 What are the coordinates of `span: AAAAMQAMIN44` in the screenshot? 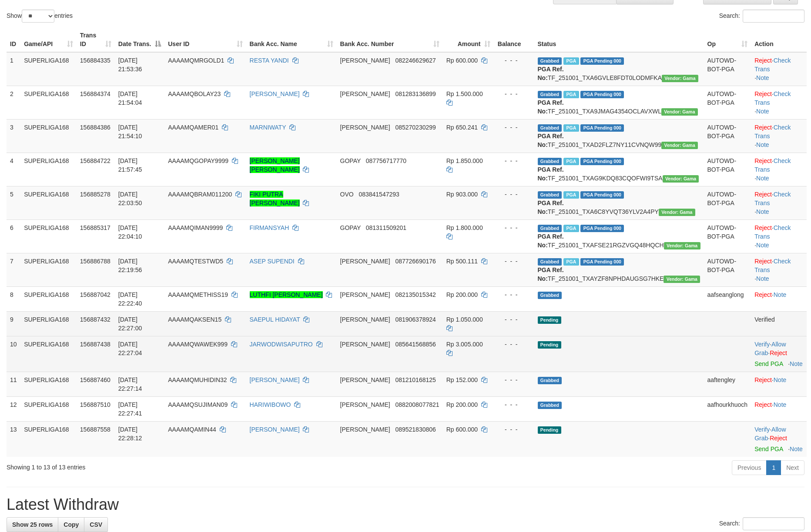 It's located at (191, 430).